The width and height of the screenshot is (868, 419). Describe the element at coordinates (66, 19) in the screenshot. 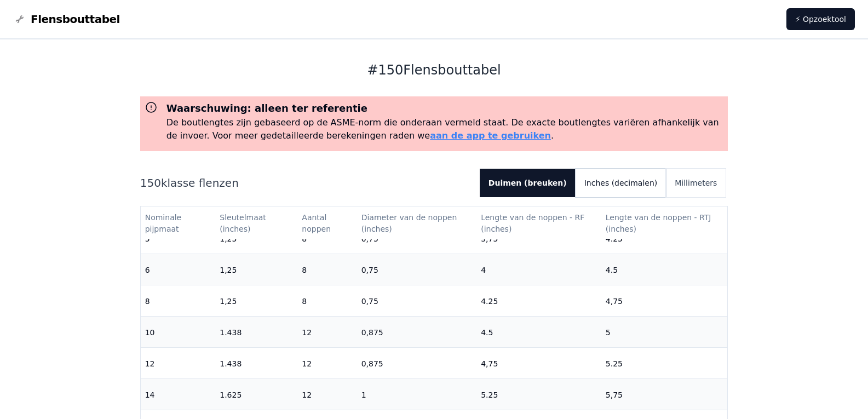

I see `a: Logo van de flensboutgrafiekFlensbouttabel` at that location.